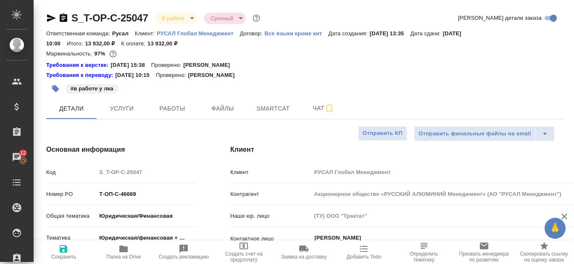 The height and width of the screenshot is (264, 574). Describe the element at coordinates (382, 133) in the screenshot. I see `span: Отправить КП` at that location.